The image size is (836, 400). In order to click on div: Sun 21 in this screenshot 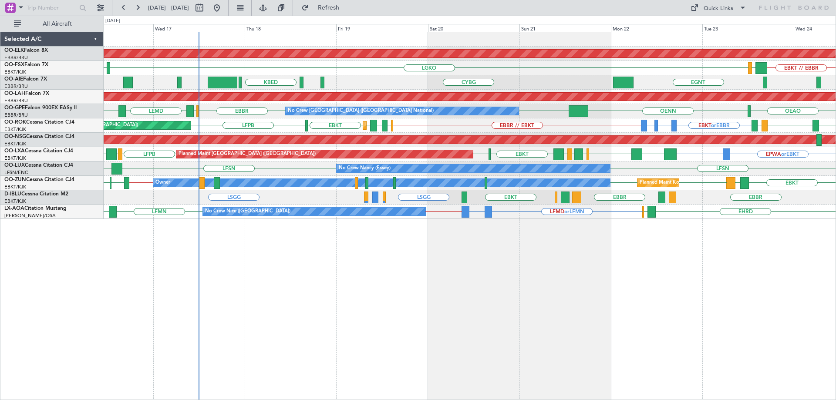, I will do `click(565, 28)`.